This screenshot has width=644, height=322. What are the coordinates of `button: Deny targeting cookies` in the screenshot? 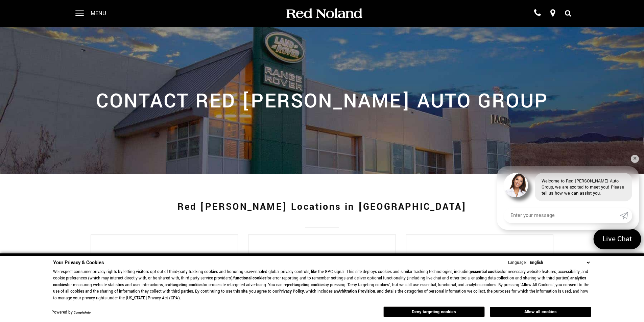 It's located at (434, 312).